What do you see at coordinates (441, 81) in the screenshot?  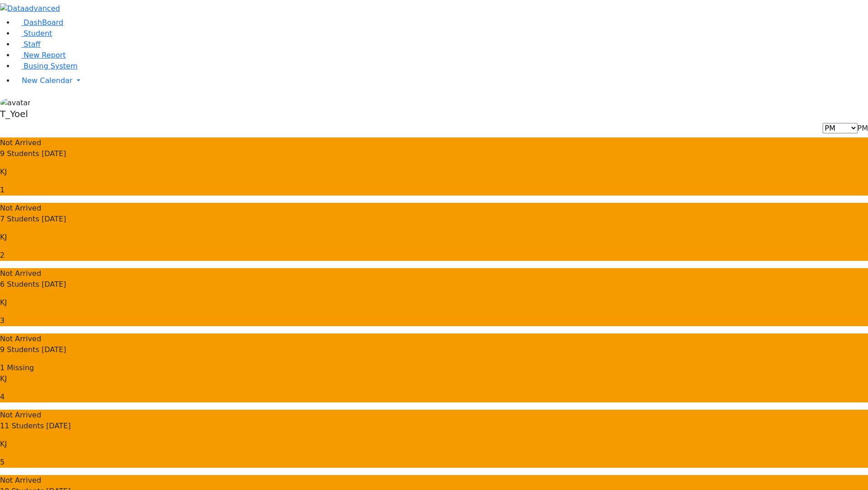 I see `a: New Calendar` at bounding box center [441, 81].